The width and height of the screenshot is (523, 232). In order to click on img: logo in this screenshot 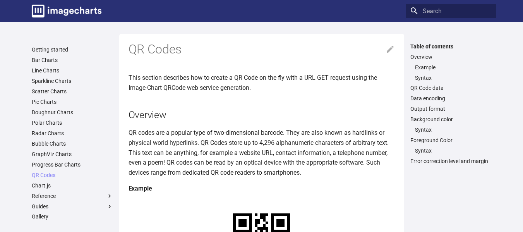, I will do `click(67, 11)`.